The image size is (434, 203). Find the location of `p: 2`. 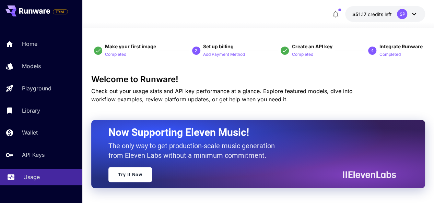

p: 2 is located at coordinates (196, 51).